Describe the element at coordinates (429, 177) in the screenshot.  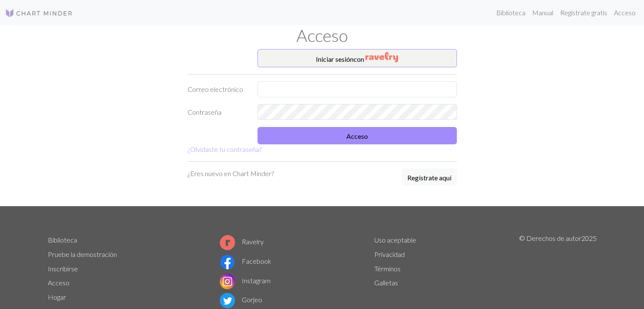
I see `a: Regístrate aquí` at that location.